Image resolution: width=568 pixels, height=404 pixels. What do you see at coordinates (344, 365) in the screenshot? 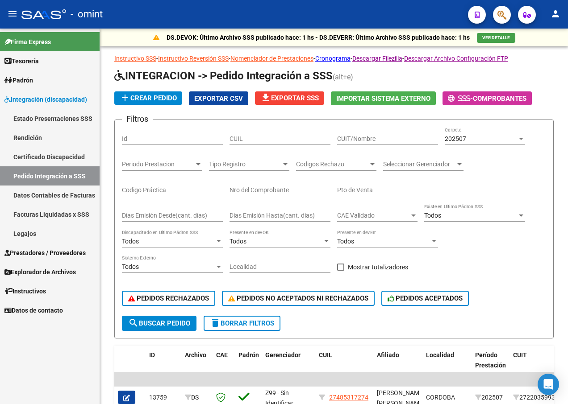
I see `datatable-header-cell: CUIL` at bounding box center [344, 365].